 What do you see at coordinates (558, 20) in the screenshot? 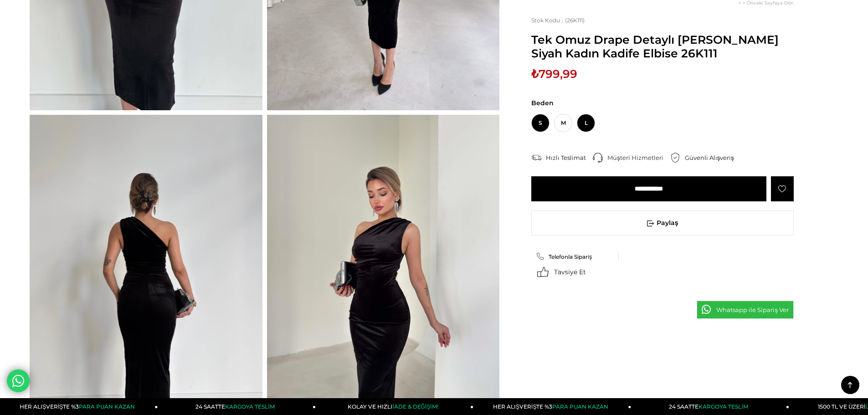
I see `span: (26K111)` at bounding box center [558, 20].